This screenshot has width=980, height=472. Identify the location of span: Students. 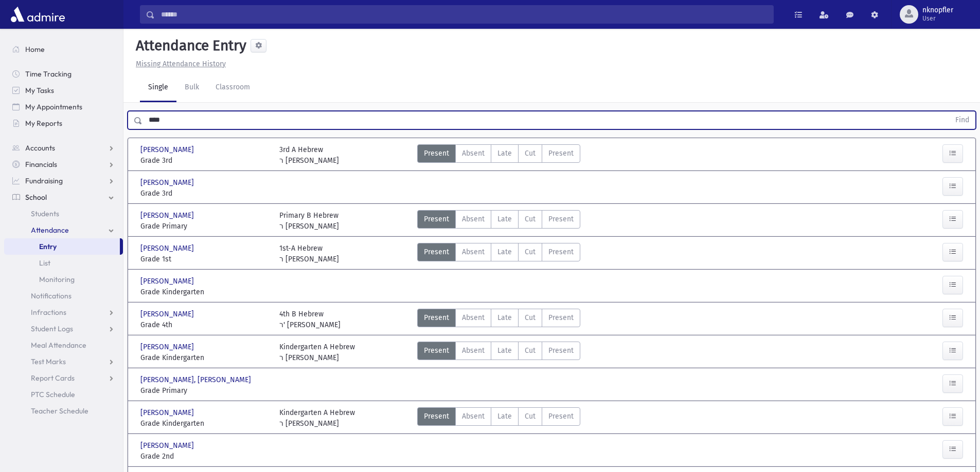
(45, 214).